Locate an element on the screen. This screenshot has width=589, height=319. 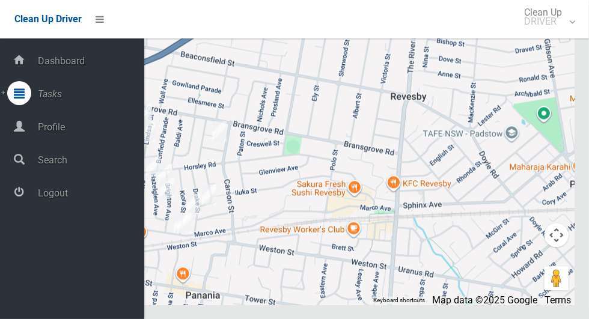
button: Drag Pegman onto the map to open Street View is located at coordinates (556, 278).